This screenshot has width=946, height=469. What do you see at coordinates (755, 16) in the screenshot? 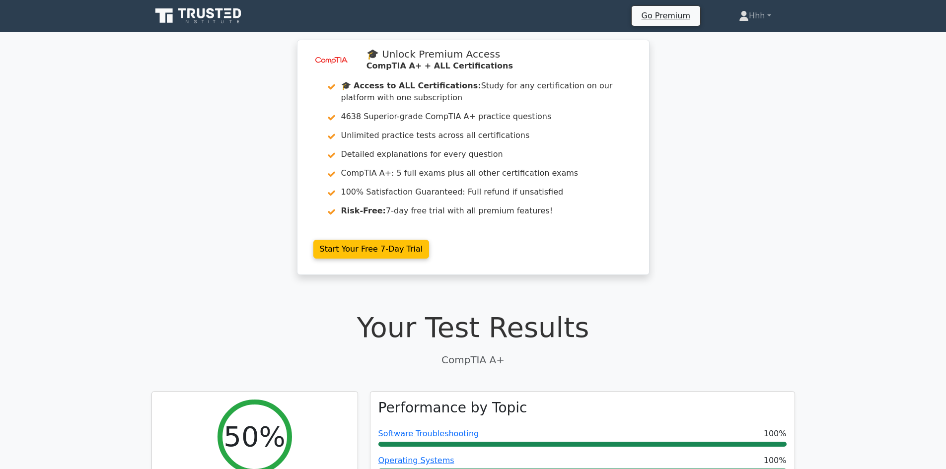
I see `a: Hhh` at bounding box center [755, 16].